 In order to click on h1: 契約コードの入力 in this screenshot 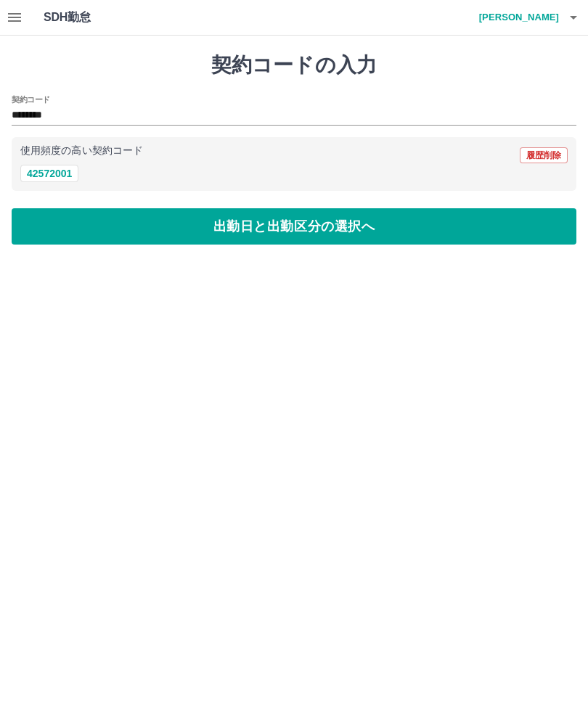, I will do `click(294, 65)`.